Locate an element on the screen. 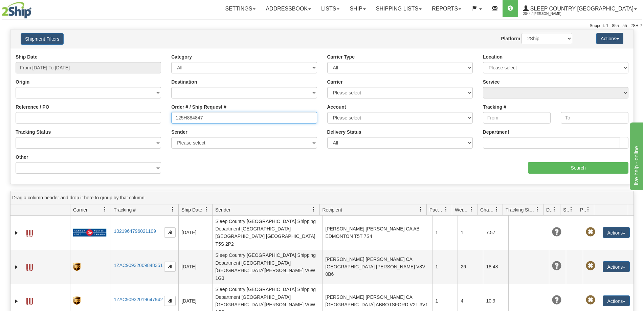  a: Shipment Issues filter column settings is located at coordinates (571, 209).